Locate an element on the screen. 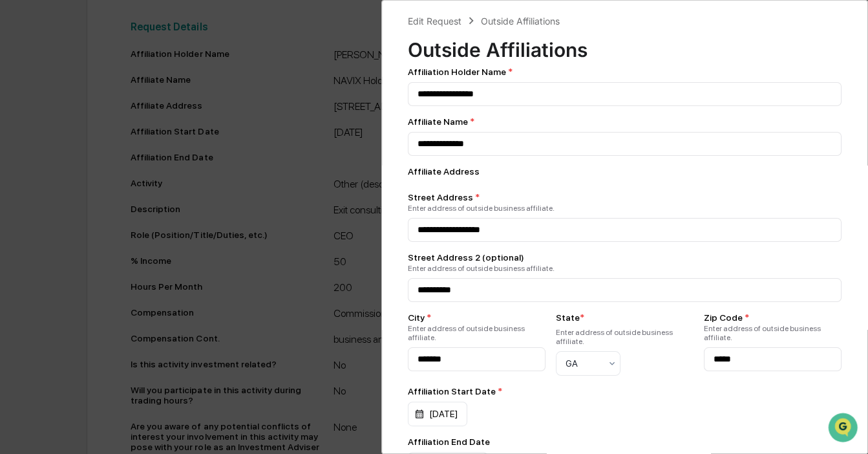 This screenshot has height=454, width=868. div: Affiliation End Date is located at coordinates (625, 442).